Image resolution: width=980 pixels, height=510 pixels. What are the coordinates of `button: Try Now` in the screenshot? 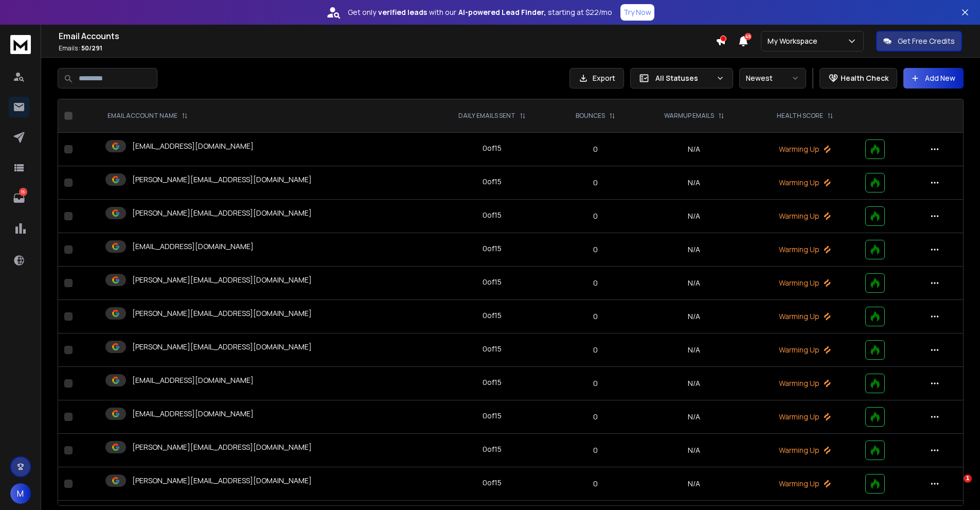 It's located at (637, 12).